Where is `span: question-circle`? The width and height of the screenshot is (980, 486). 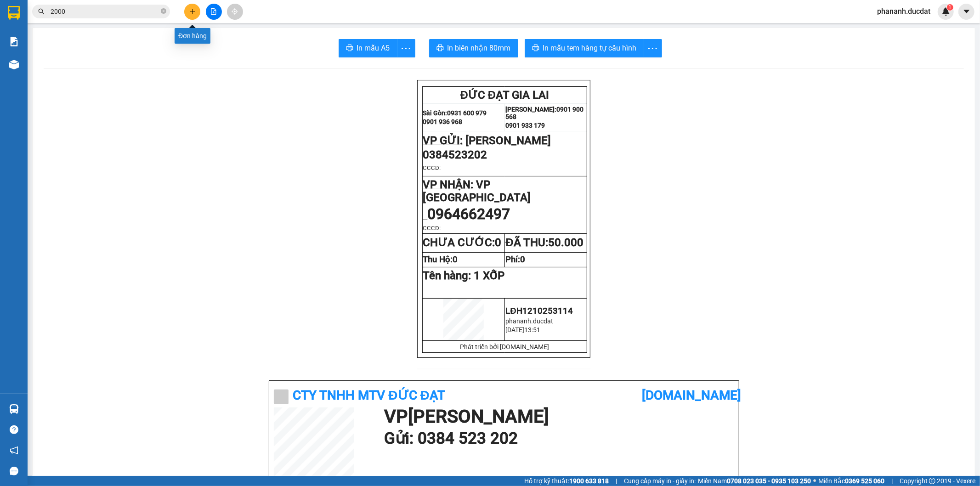 span: question-circle is located at coordinates (14, 429).